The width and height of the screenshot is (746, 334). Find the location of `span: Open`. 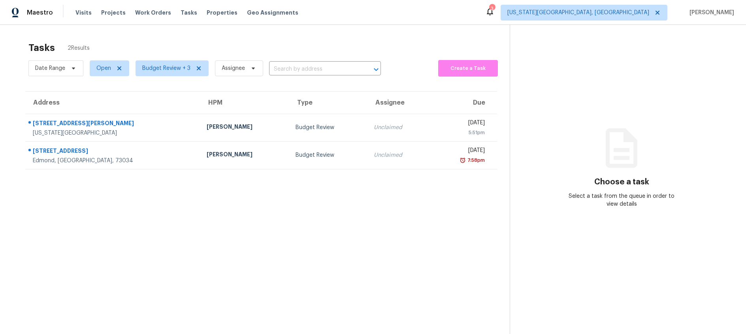

span: Open is located at coordinates (104, 68).